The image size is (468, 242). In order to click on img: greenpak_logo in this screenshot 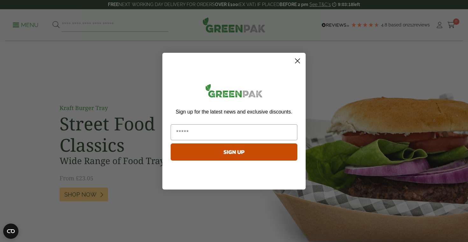, I will do `click(234, 92)`.